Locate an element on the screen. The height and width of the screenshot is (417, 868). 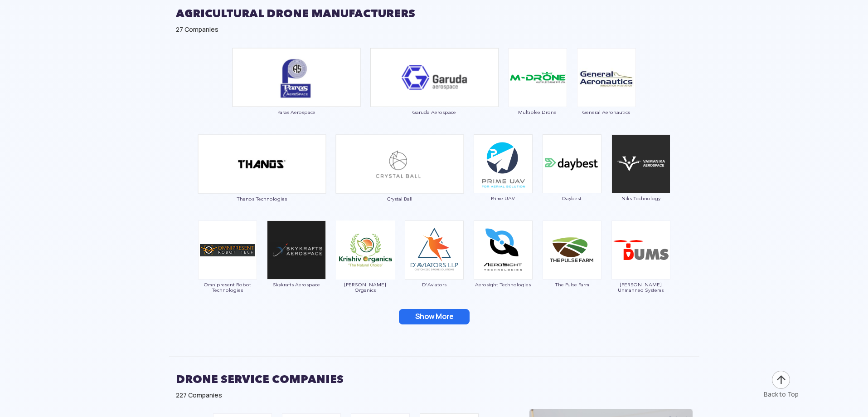
span: Garuda Aerospace is located at coordinates (434, 112).